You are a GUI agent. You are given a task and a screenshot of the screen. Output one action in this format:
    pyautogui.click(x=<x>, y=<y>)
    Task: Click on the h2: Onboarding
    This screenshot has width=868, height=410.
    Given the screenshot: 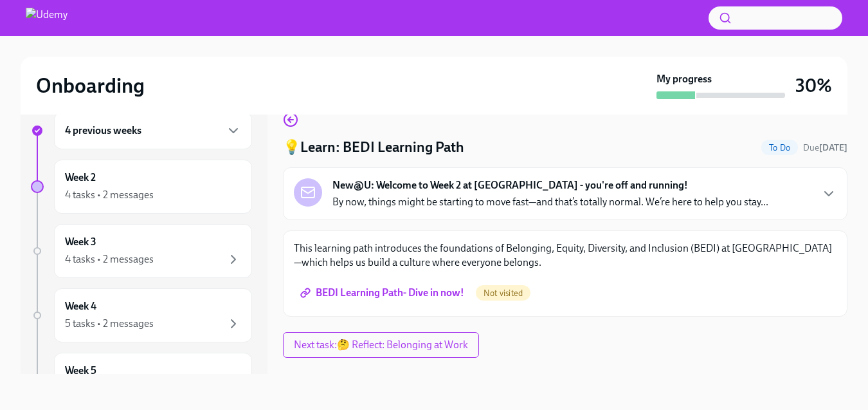 What is the action you would take?
    pyautogui.click(x=90, y=86)
    